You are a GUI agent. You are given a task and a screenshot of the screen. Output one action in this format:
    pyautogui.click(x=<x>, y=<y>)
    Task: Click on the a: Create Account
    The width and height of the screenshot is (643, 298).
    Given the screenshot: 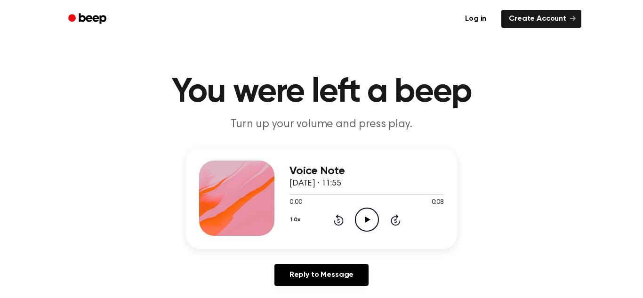 What is the action you would take?
    pyautogui.click(x=541, y=19)
    